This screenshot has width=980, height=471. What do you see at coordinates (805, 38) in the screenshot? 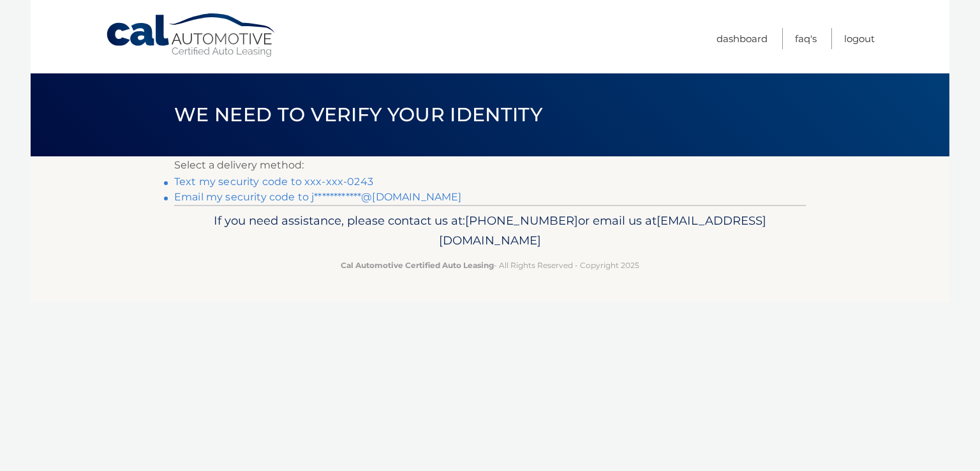
I see `a: FAQ's` at bounding box center [805, 38].